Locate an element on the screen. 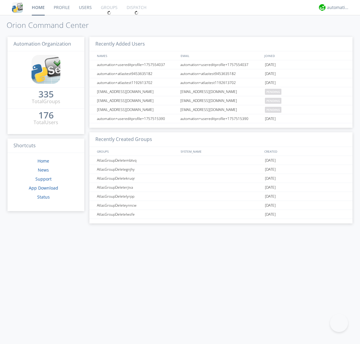 Image resolution: width=360 pixels, height=344 pixels. div: AtlasGroupDeletegnjhy is located at coordinates (137, 169).